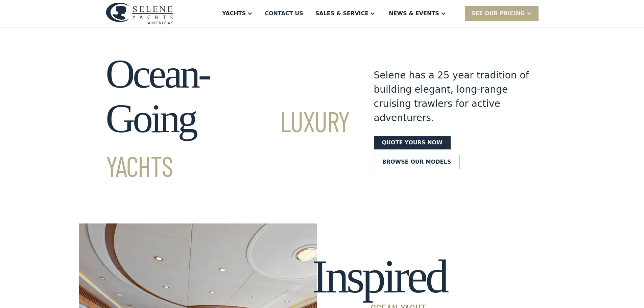 This screenshot has width=644, height=308. Describe the element at coordinates (417, 162) in the screenshot. I see `a: Browse our models` at that location.